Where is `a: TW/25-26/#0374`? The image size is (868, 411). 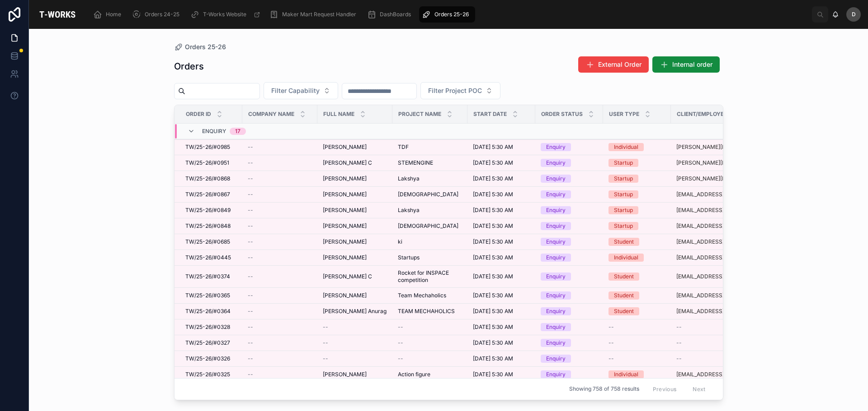 a: TW/25-26/#0374 is located at coordinates (211, 277).